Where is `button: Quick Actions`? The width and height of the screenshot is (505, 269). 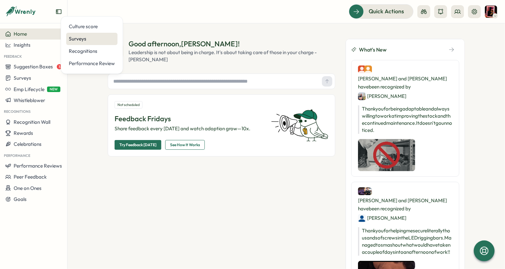
button: Quick Actions is located at coordinates (381, 11).